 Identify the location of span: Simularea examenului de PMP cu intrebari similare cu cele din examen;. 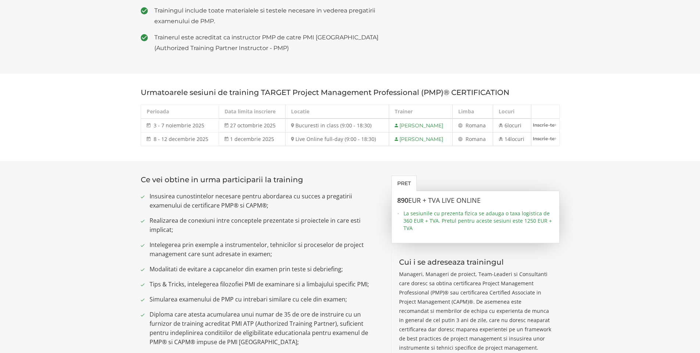
(265, 299).